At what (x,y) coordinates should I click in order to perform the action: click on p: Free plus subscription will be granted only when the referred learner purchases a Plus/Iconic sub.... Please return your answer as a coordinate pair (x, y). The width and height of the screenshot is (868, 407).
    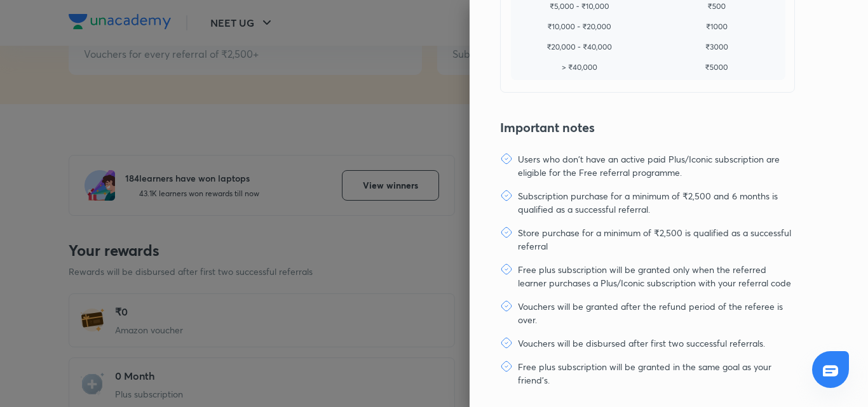
    Looking at the image, I should click on (657, 276).